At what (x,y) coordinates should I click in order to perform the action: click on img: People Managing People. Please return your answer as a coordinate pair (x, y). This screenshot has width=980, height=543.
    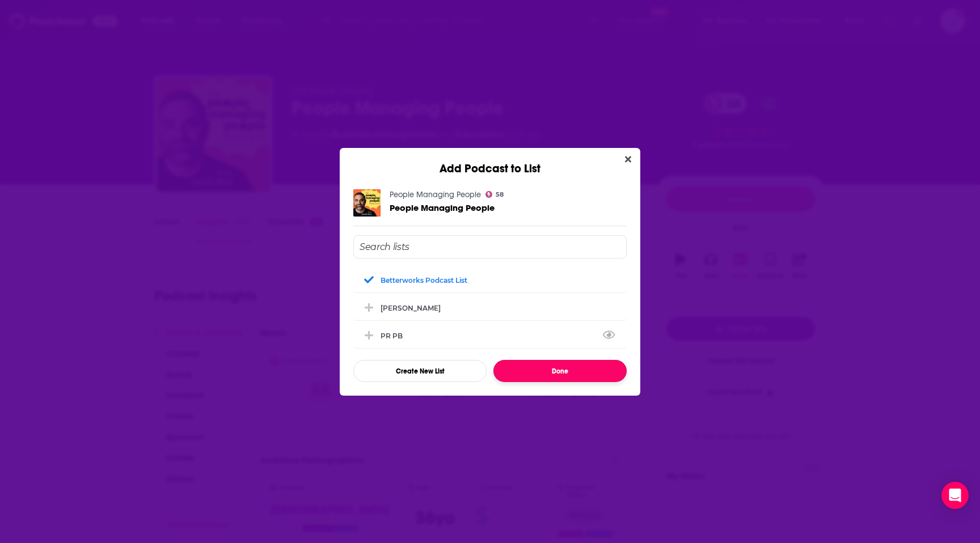
    Looking at the image, I should click on (367, 203).